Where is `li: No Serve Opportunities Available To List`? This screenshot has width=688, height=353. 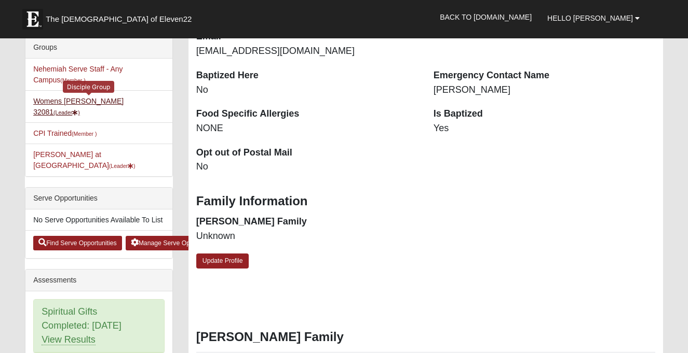
li: No Serve Opportunities Available To List is located at coordinates (99, 220).